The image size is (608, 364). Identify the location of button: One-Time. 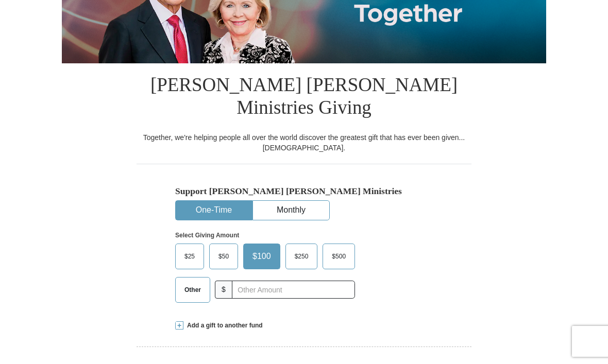
(213, 210).